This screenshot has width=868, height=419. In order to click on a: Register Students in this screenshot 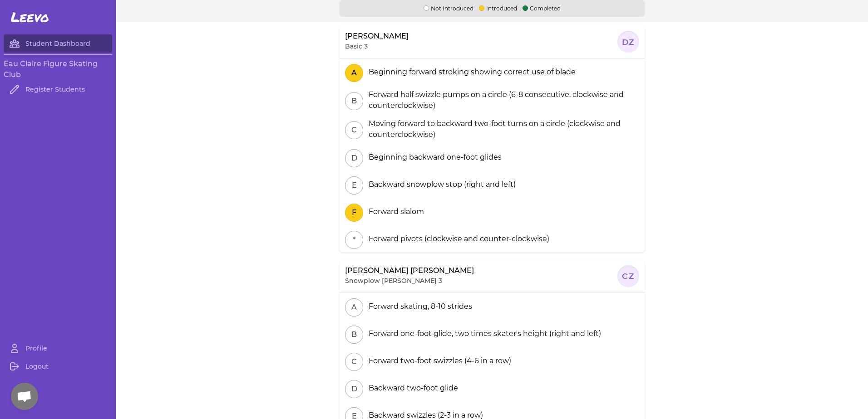, I will do `click(57, 89)`.